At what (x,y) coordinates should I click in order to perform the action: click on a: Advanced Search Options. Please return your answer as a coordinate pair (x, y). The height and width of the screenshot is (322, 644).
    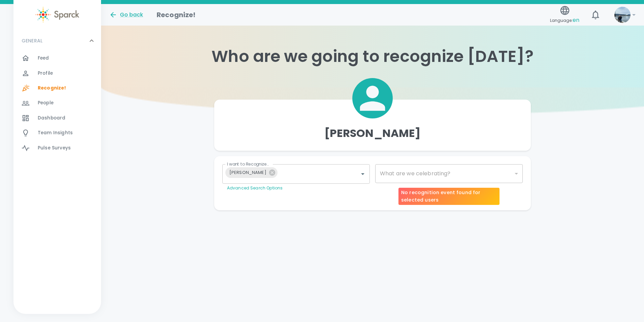
    Looking at the image, I should click on (255, 188).